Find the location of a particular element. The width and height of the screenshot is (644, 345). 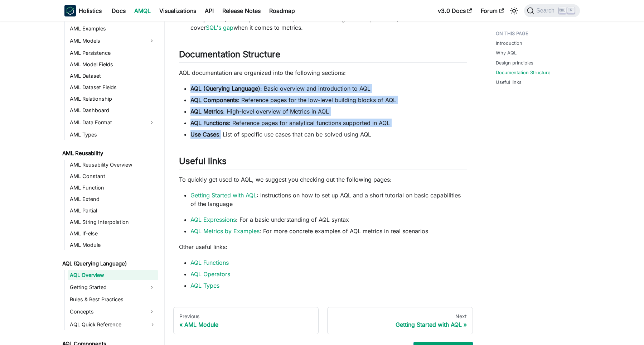

a: AQL Overview is located at coordinates (113, 275).